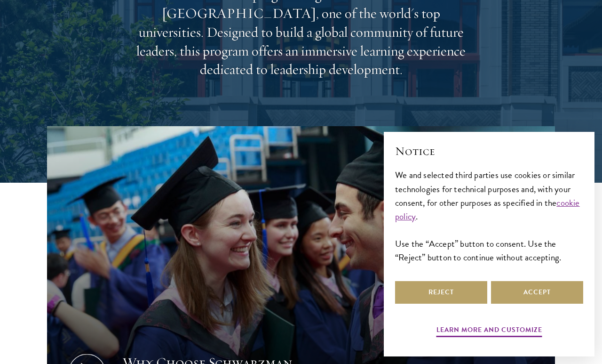 The image size is (602, 364). I want to click on button: Reject, so click(441, 293).